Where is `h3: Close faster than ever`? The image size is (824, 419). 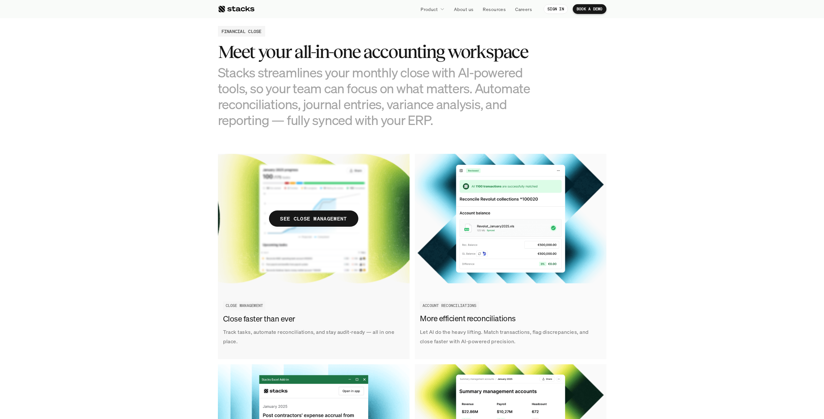
h3: Close faster than ever is located at coordinates (312, 319).